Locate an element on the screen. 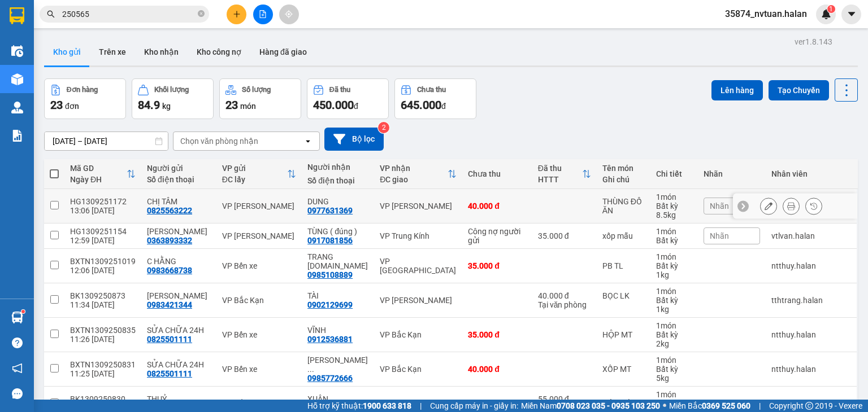  div: BXTN1309251019 is located at coordinates (103, 261).